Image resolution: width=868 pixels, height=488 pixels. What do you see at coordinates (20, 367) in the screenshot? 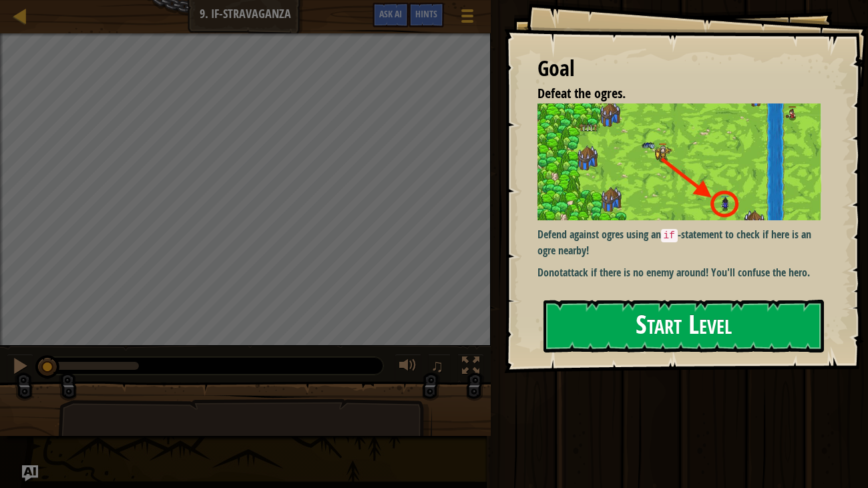
I see `button: Ctrl + P: Pause` at bounding box center [20, 367].